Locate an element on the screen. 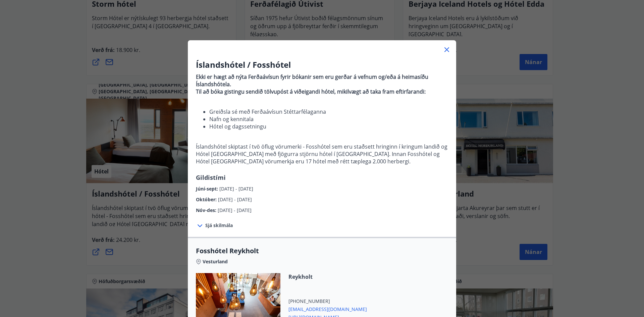 This screenshot has height=317, width=644. li: Hótel og dagssetningu is located at coordinates (329, 126).